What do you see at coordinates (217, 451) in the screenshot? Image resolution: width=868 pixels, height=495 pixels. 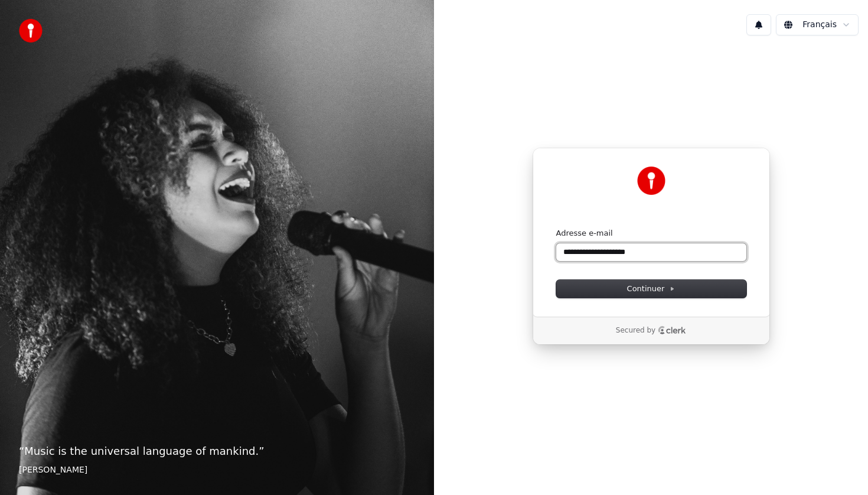 I see `p: “ Music is the universal language of mankind. ”` at bounding box center [217, 451].